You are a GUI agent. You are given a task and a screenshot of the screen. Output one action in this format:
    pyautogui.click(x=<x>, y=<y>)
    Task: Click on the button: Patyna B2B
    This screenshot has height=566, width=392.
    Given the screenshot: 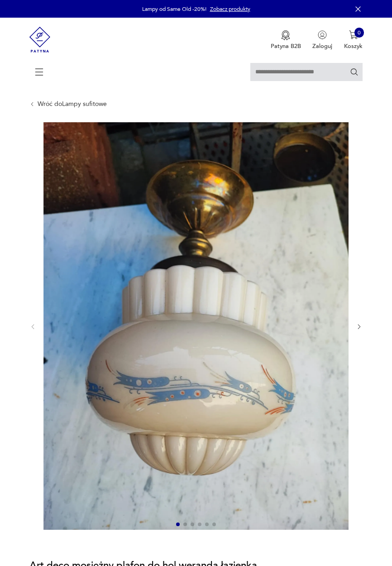 What is the action you would take?
    pyautogui.click(x=286, y=40)
    